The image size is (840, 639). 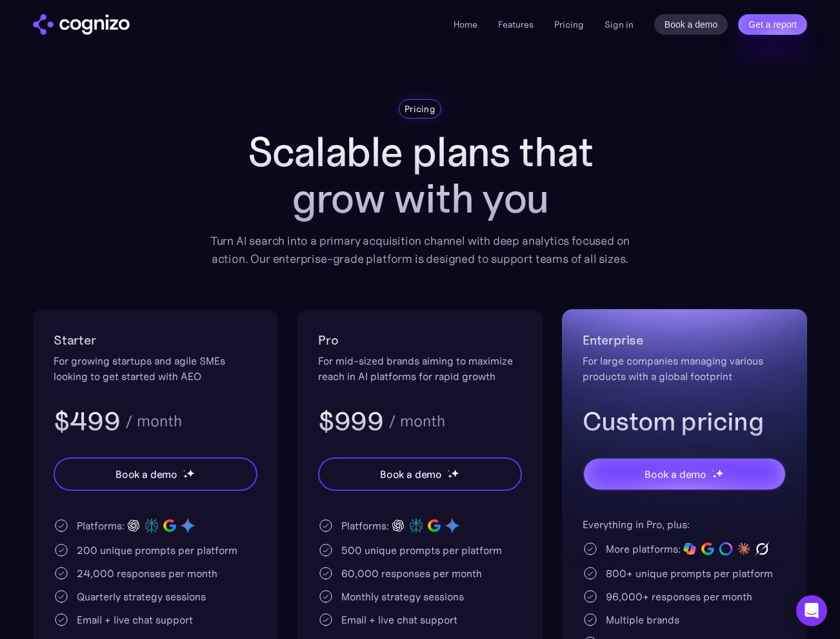 I want to click on div: 500 unique prompts per platform, so click(x=421, y=550).